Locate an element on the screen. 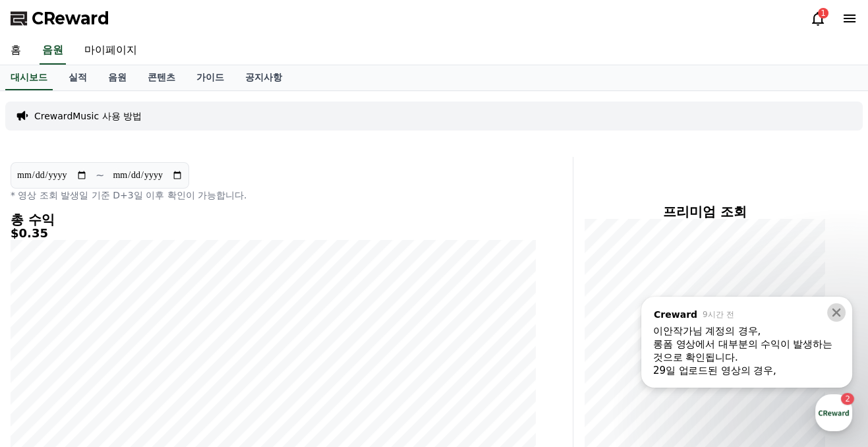  h4: 총 수익 is located at coordinates (272, 220).